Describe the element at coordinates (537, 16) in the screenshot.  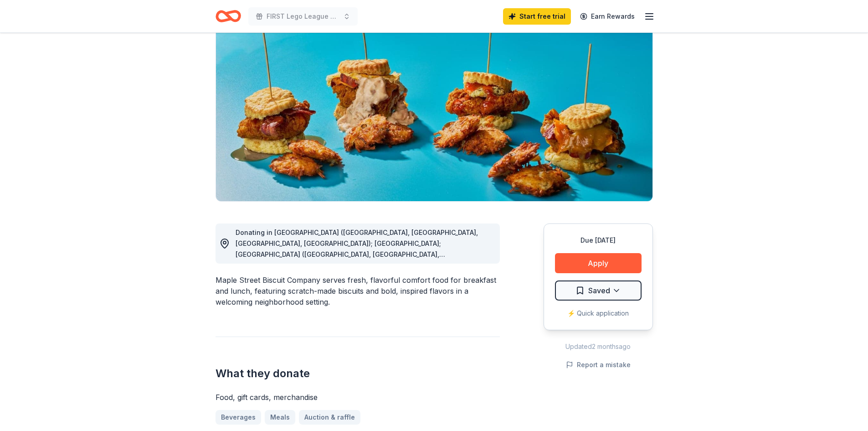
I see `a: Start free trial` at that location.